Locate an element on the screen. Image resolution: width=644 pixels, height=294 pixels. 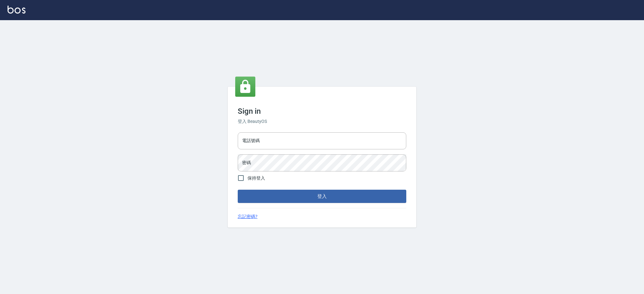
h3: Sign in is located at coordinates (322, 111).